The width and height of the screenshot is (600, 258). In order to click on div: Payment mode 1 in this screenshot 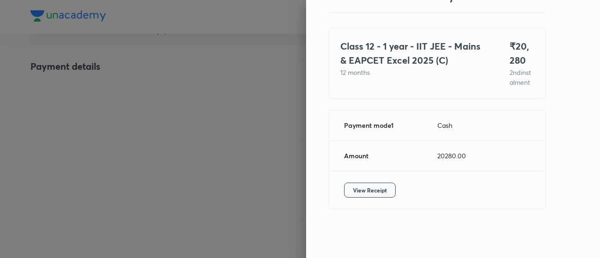, I will do `click(390, 126)`.